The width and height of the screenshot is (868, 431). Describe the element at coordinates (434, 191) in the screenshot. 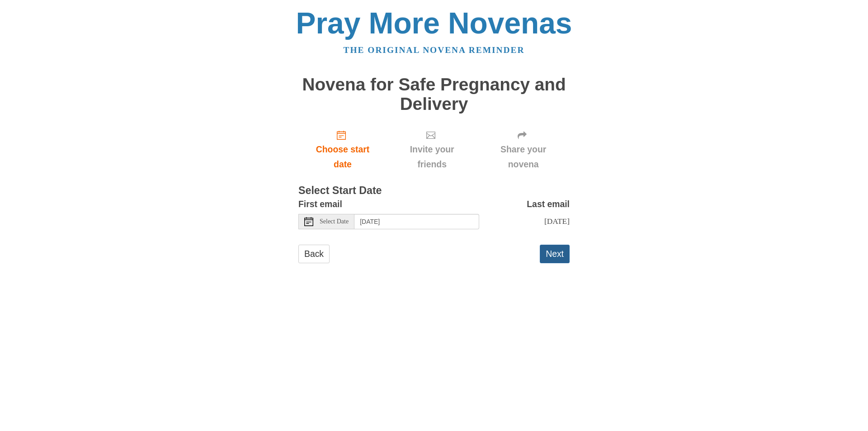

I see `h3: Select Start Date` at that location.